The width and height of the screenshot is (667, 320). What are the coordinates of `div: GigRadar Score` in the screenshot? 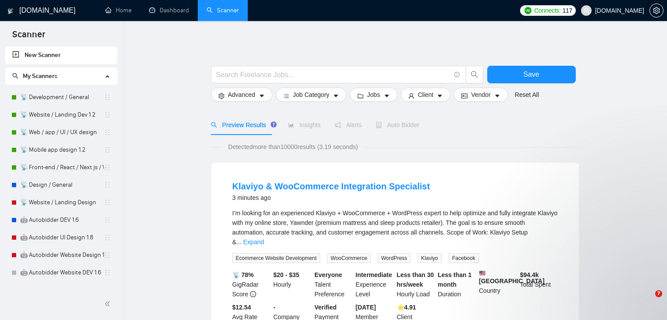 It's located at (251, 285).